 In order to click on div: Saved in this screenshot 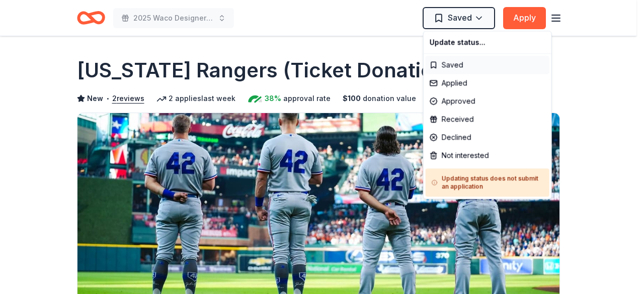, I will do `click(487, 65)`.